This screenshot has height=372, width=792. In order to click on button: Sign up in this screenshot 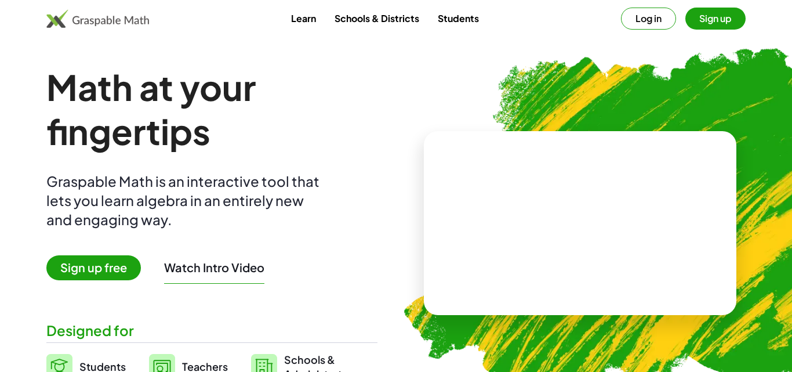, I will do `click(715, 19)`.